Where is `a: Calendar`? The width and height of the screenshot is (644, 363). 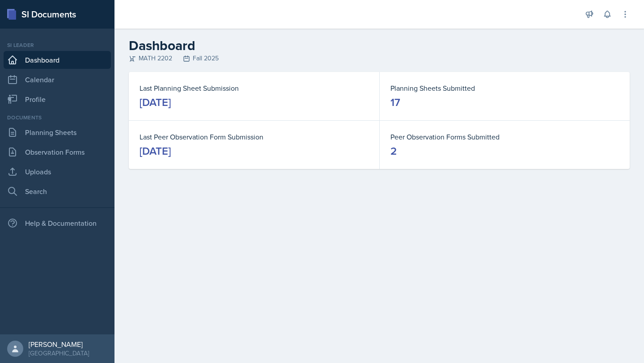 a: Calendar is located at coordinates (57, 79).